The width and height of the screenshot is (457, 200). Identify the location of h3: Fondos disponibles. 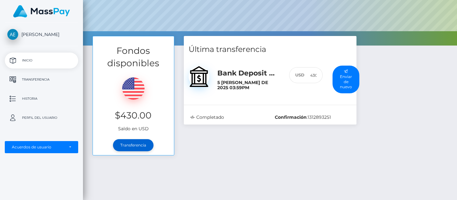
(133, 57).